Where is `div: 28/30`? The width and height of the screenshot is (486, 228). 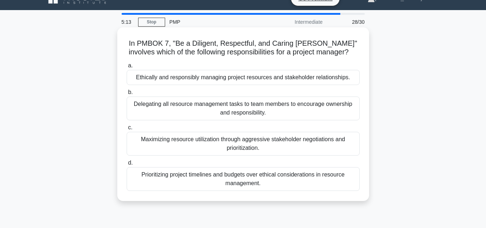
div: 28/30 is located at coordinates (348, 22).